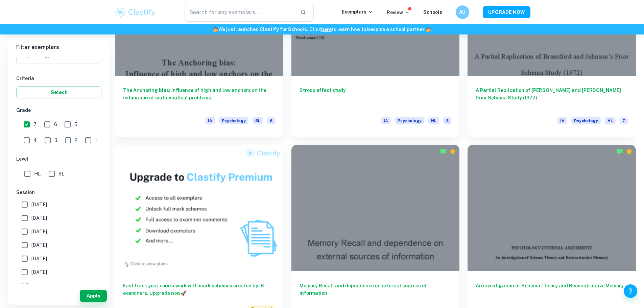  Describe the element at coordinates (59, 78) in the screenshot. I see `h6: Criteria` at that location.